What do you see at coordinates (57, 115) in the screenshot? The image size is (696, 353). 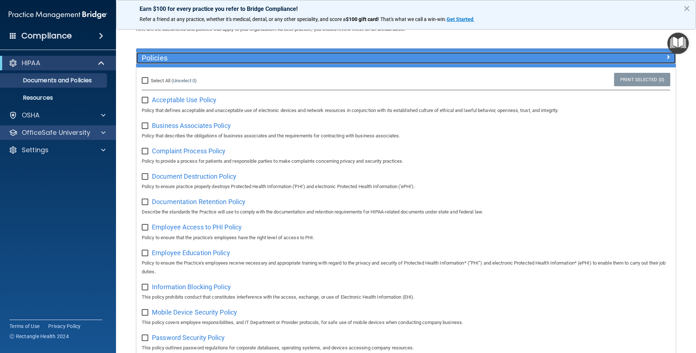 I see `a: OSHA` at bounding box center [57, 115].